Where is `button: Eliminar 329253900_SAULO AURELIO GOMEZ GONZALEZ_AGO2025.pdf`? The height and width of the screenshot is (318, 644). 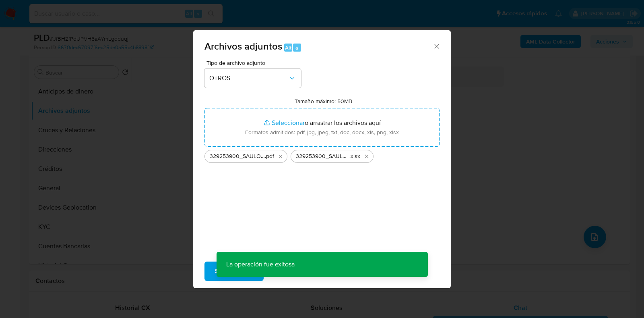
button: Eliminar 329253900_SAULO AURELIO GOMEZ GONZALEZ_AGO2025.pdf is located at coordinates (280, 156).